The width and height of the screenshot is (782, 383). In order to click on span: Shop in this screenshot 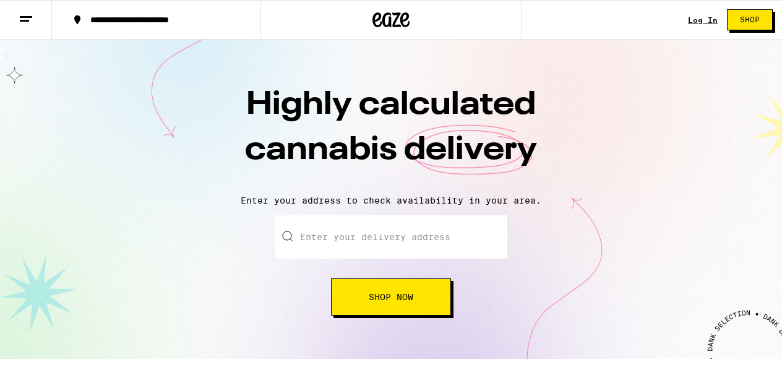, I will do `click(749, 20)`.